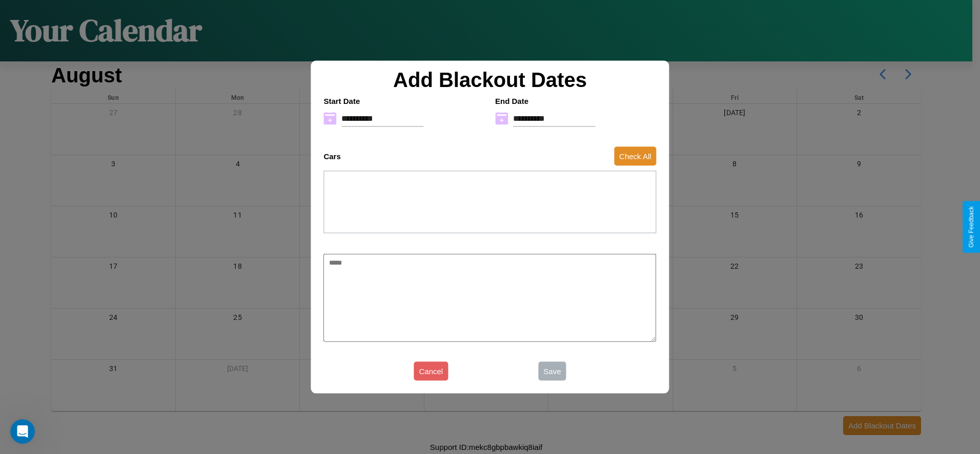 This screenshot has height=454, width=980. I want to click on h2: Add Blackout Dates, so click(490, 79).